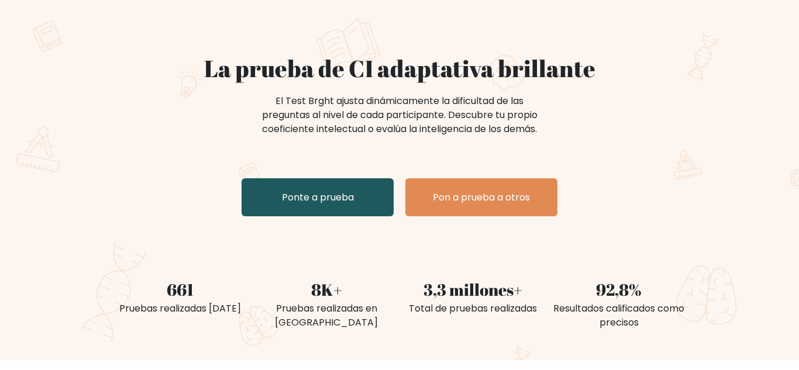 The image size is (799, 370). What do you see at coordinates (318, 197) in the screenshot?
I see `font: Ponte a prueba` at bounding box center [318, 197].